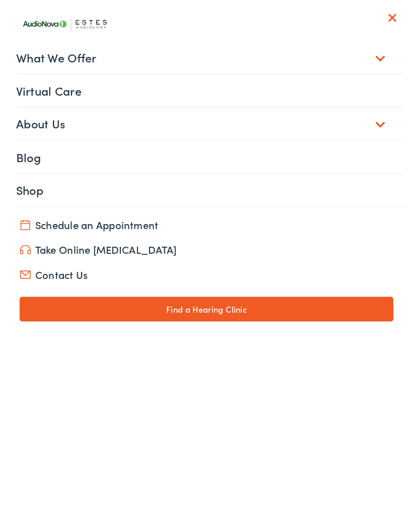 This screenshot has width=413, height=509. I want to click on a: Contact Us, so click(201, 267).